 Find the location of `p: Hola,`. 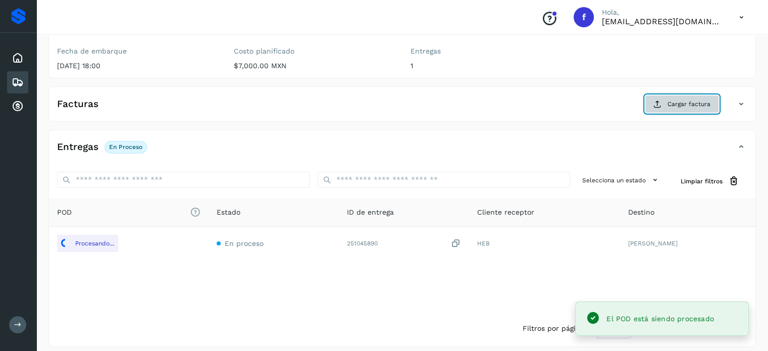

p: Hola, is located at coordinates (663, 12).